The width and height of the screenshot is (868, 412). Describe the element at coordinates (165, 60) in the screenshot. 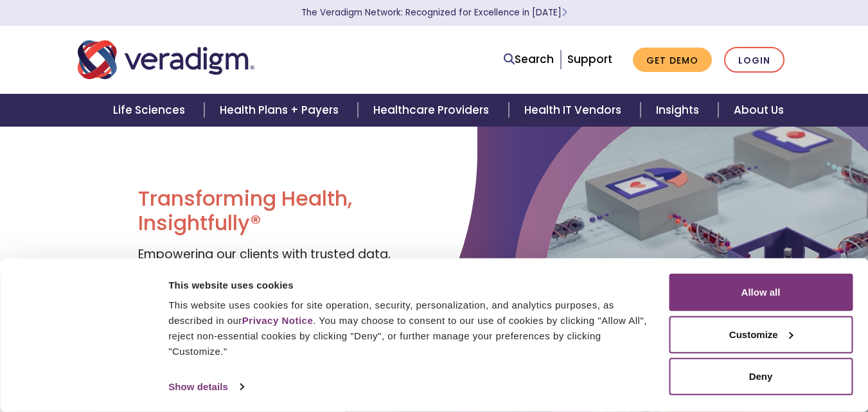

I see `img: Veradigm logo` at that location.